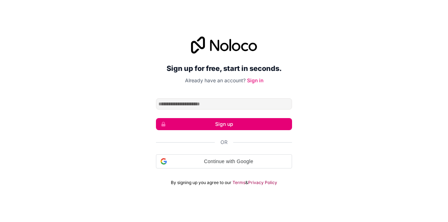 The height and width of the screenshot is (222, 448). Describe the element at coordinates (263, 182) in the screenshot. I see `a: Privacy Policy` at that location.